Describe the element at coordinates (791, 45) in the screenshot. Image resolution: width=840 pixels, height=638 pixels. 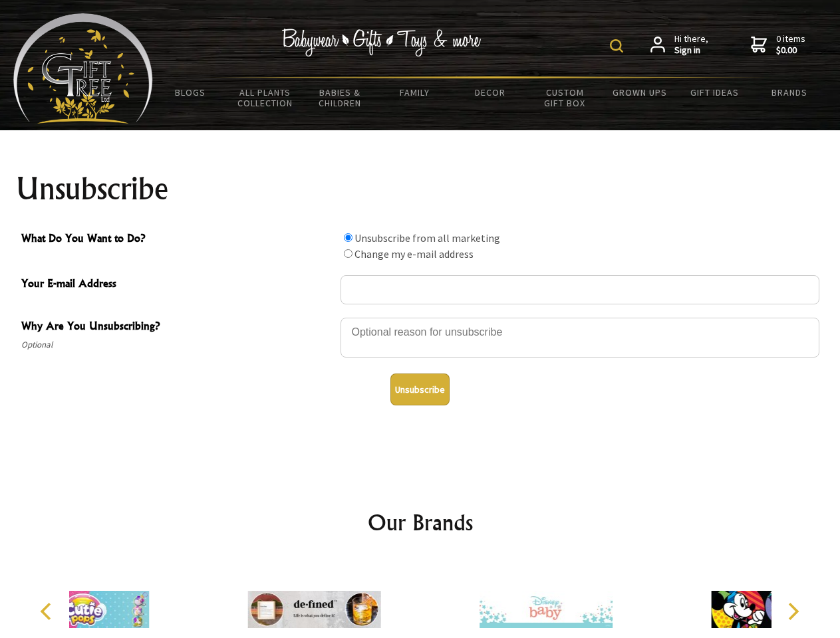
I see `span: 0 items` at that location.